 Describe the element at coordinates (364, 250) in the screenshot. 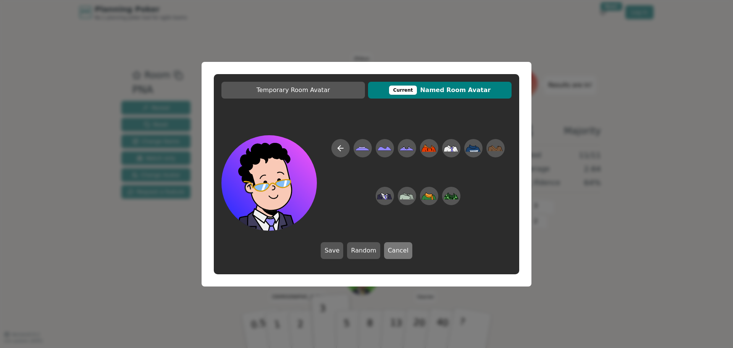

I see `button: Random` at that location.